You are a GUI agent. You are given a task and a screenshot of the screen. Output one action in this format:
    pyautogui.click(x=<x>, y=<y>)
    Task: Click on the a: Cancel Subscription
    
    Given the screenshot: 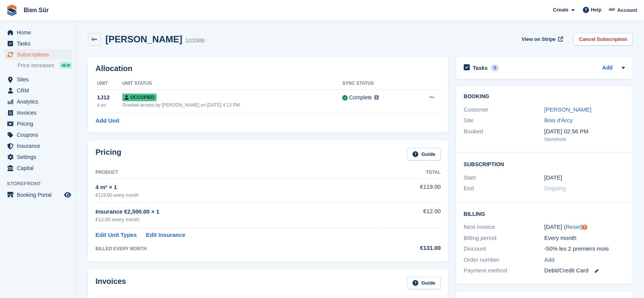 What is the action you would take?
    pyautogui.click(x=604, y=39)
    